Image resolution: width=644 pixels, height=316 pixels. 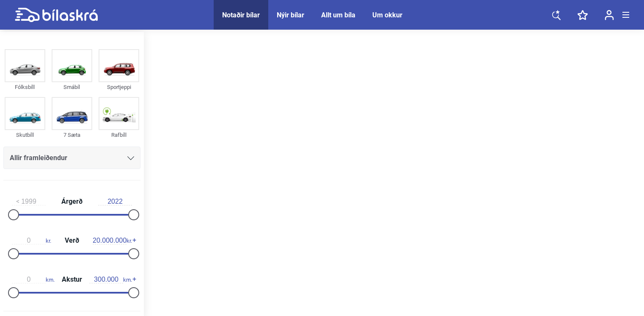 I want to click on span: Árgerð, so click(x=72, y=201).